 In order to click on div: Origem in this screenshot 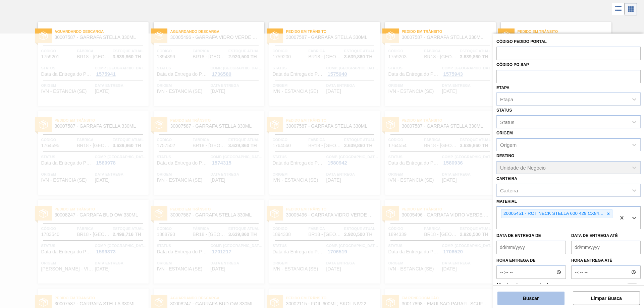, I will do `click(508, 145)`.